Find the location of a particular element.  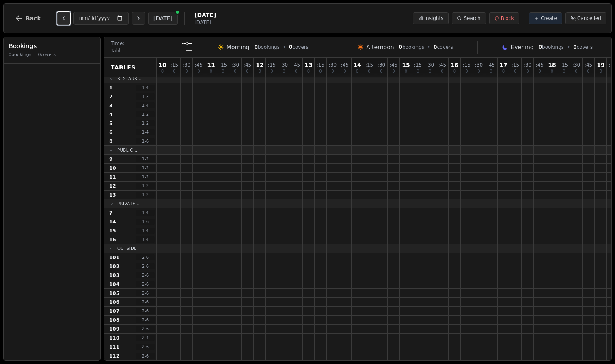

span: Public ... is located at coordinates (128, 150).